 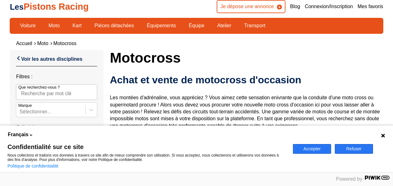 I want to click on a: Motocross, so click(x=65, y=43).